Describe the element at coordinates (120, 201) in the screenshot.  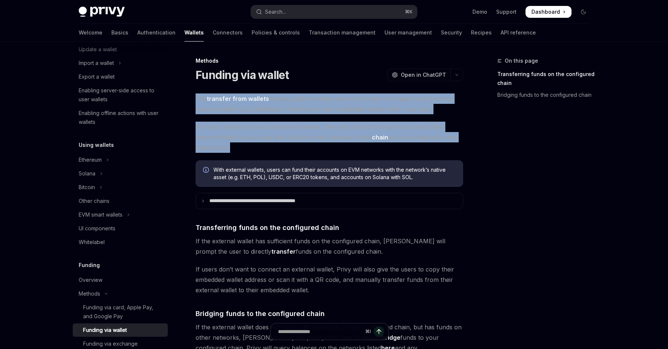
I see `a: Other chains` at that location.